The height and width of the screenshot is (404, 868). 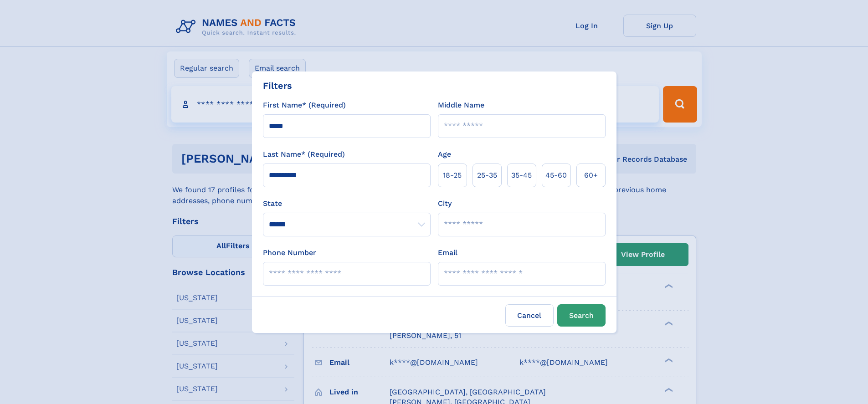 I want to click on span: 60+, so click(x=591, y=175).